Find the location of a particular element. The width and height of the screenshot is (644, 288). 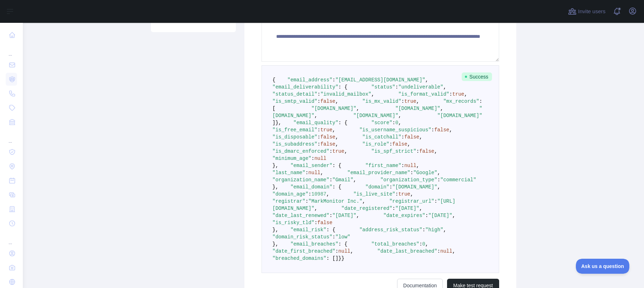

span: "registrar" is located at coordinates (289, 201).